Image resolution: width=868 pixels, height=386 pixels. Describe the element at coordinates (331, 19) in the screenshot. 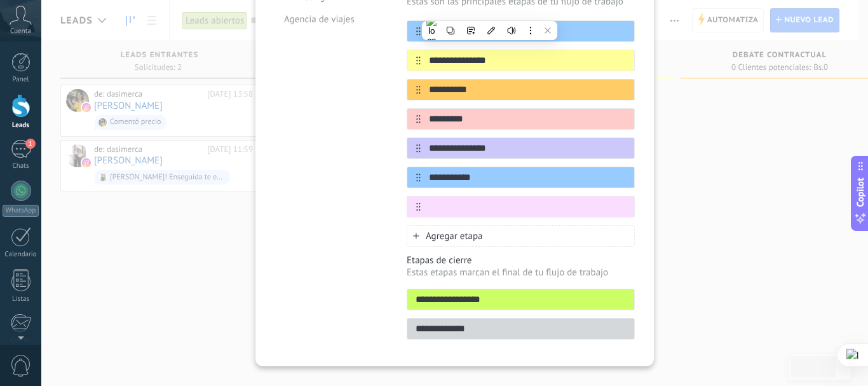

I see `li: Agencia de viajes` at that location.